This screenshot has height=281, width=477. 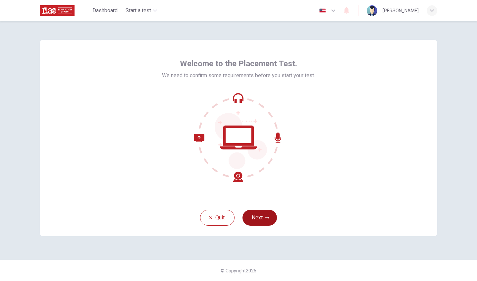 I want to click on a: ILAC logo, so click(x=65, y=11).